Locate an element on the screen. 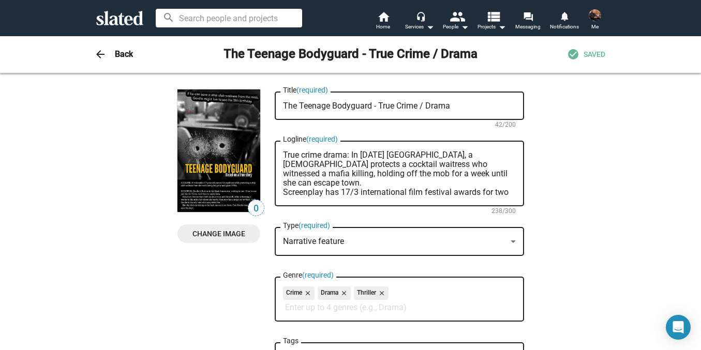 Image resolution: width=701 pixels, height=350 pixels. img: JZ Murdock is located at coordinates (595, 16).